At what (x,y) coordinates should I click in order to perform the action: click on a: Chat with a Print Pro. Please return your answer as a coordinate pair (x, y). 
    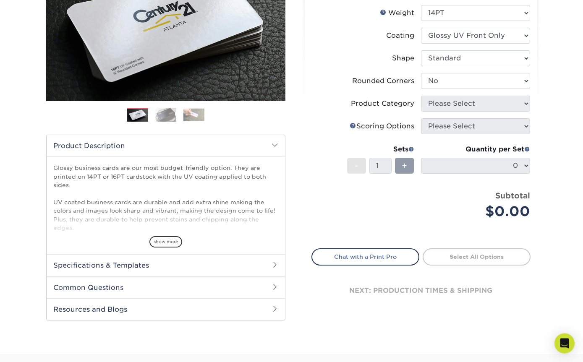
    Looking at the image, I should click on (365, 257).